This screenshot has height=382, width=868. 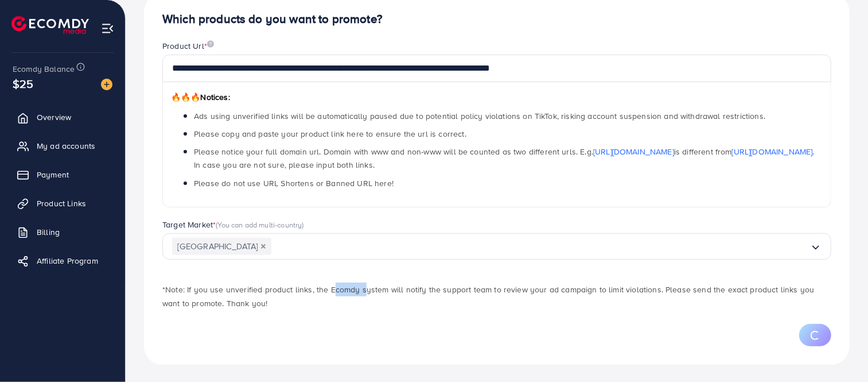 What do you see at coordinates (66, 146) in the screenshot?
I see `span: My ad accounts` at bounding box center [66, 146].